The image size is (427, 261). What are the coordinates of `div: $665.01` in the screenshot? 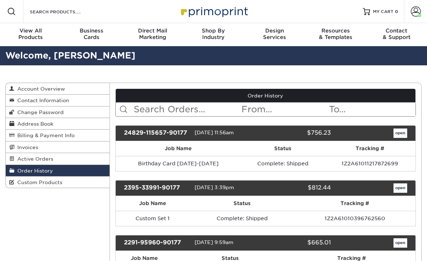 It's located at (299, 243).